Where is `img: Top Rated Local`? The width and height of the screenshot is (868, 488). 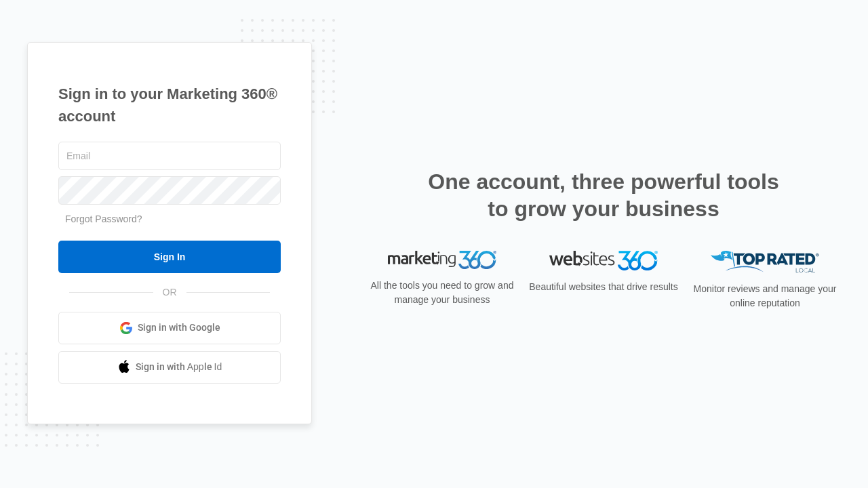 img: Top Rated Local is located at coordinates (765, 262).